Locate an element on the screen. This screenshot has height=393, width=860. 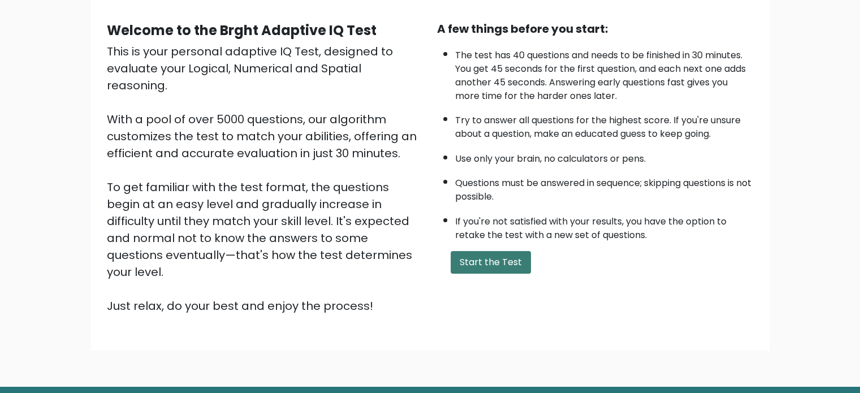
li: Use only your brain, no calculators or pens. is located at coordinates (604, 156).